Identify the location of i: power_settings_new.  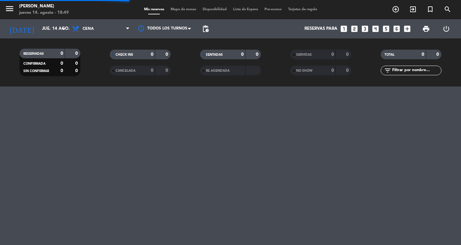
(447, 29).